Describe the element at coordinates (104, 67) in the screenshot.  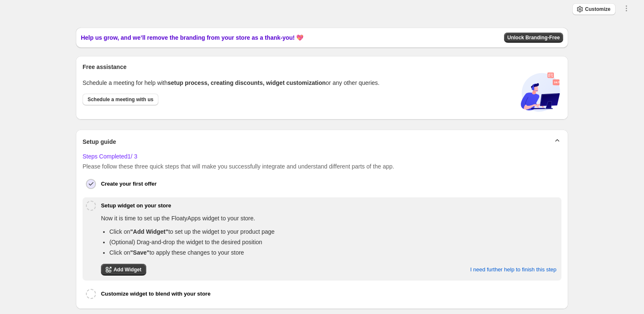
I see `span: Free assistance` at that location.